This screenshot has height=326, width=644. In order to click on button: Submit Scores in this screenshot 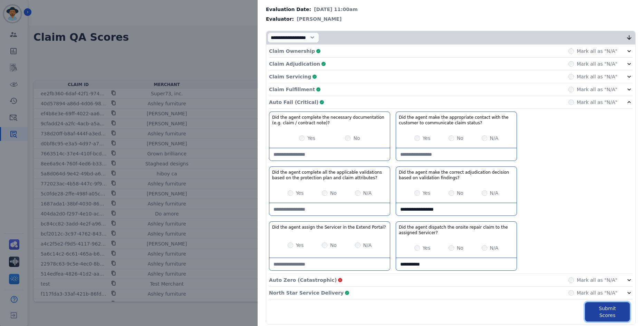, I will do `click(607, 312)`.